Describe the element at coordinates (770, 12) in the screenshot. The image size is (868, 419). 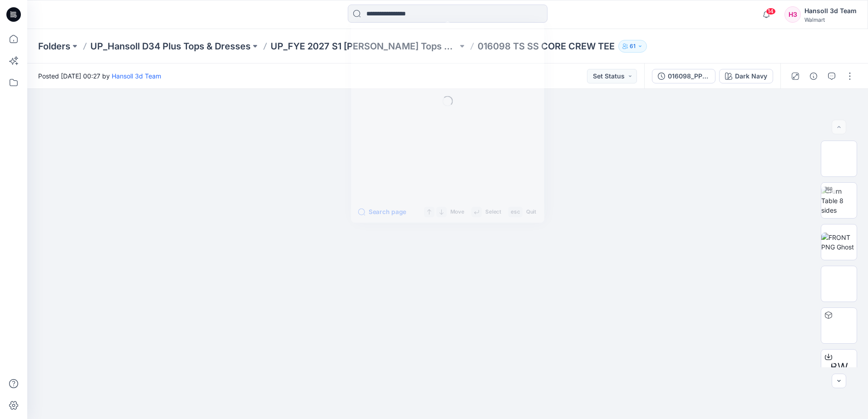
I see `span: 14` at that location.